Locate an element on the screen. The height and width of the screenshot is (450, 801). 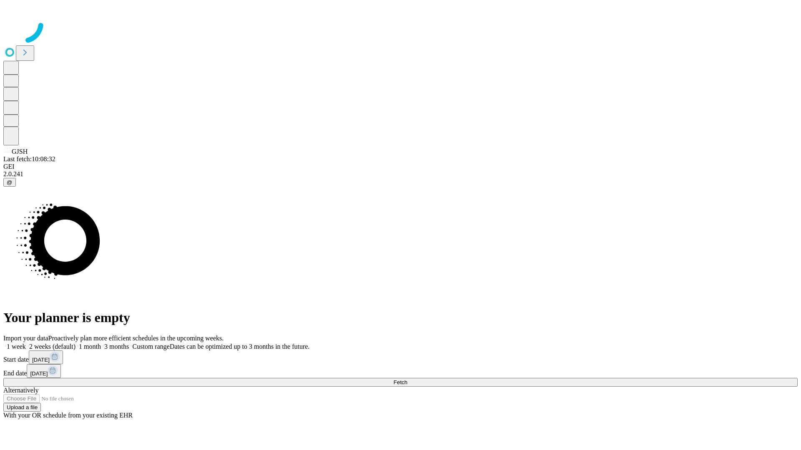
button: Fetch is located at coordinates (400, 382).